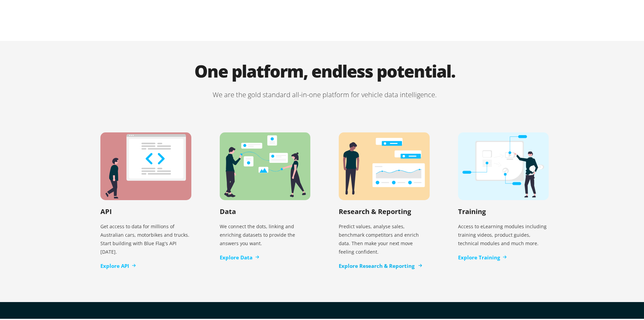  Describe the element at coordinates (375, 210) in the screenshot. I see `h2: Research & Reporting` at that location.